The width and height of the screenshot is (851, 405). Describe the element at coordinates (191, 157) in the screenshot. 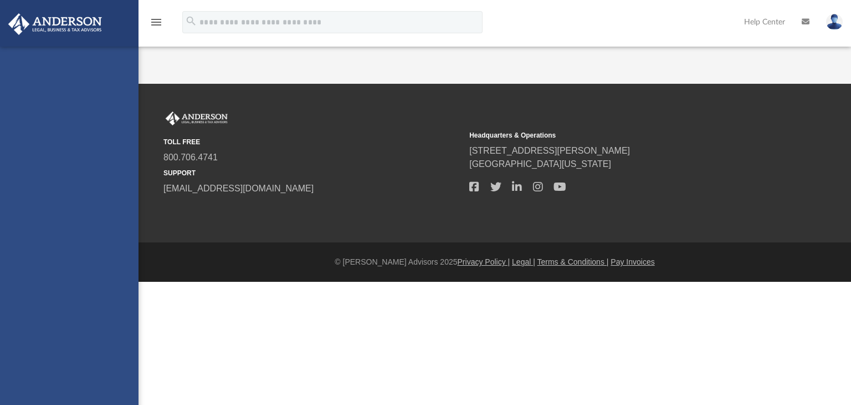

I see `a: 800.706.4741` at that location.